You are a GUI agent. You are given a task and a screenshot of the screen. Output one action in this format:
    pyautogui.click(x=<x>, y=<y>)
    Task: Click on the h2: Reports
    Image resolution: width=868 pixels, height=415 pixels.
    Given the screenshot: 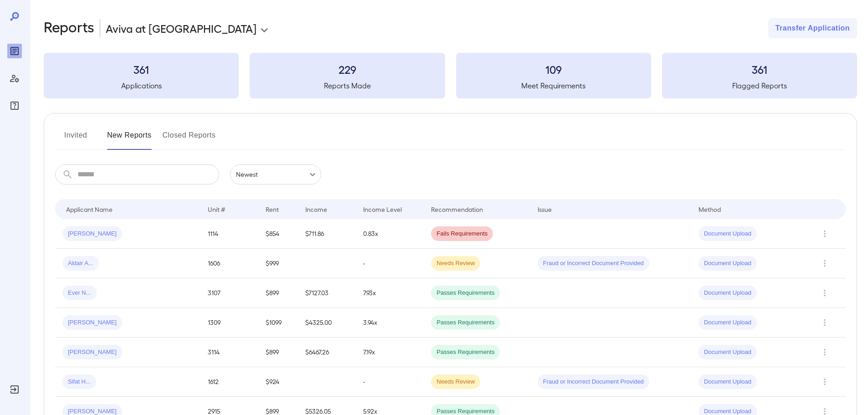 What is the action you would take?
    pyautogui.click(x=69, y=28)
    